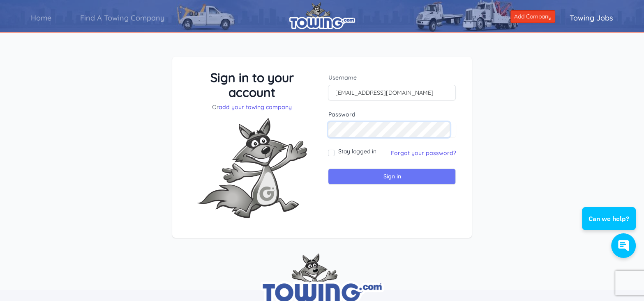  I want to click on a: Find A Towing Company, so click(122, 18).